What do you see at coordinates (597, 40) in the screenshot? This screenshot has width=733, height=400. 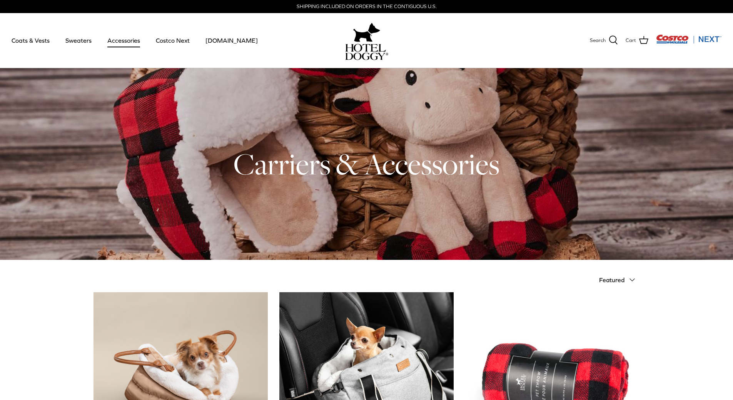 I see `span: Search` at bounding box center [597, 40].